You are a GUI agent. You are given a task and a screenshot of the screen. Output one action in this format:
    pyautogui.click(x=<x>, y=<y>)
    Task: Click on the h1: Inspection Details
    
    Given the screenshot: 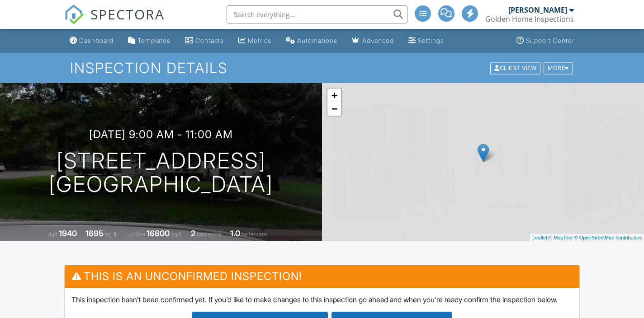 What is the action you would take?
    pyautogui.click(x=322, y=68)
    